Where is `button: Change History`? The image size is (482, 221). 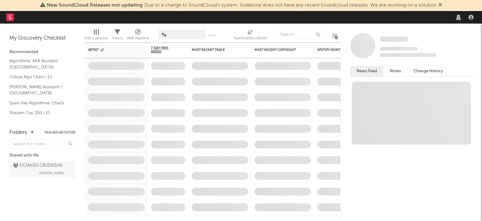 button: Change History is located at coordinates (428, 71).